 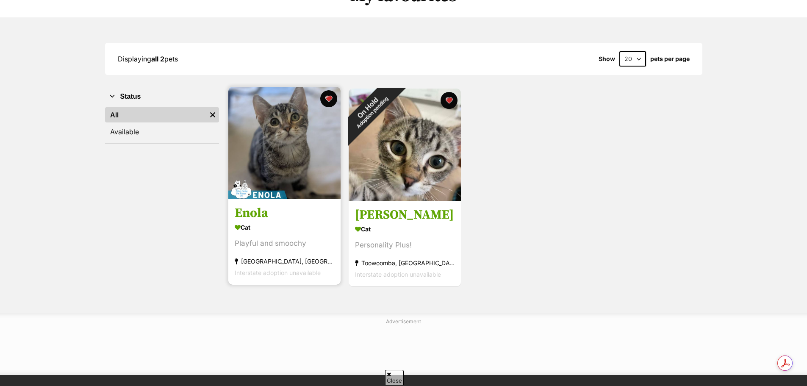 What do you see at coordinates (213, 115) in the screenshot?
I see `a: Remove filter` at bounding box center [213, 115].